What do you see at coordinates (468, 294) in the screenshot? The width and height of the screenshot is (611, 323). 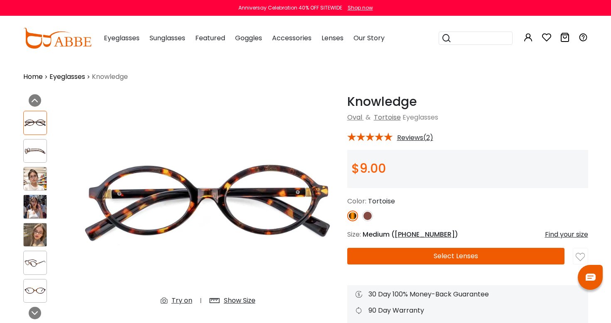 I see `div: 30 Day 100% Money-Back Guarantee` at bounding box center [468, 294].